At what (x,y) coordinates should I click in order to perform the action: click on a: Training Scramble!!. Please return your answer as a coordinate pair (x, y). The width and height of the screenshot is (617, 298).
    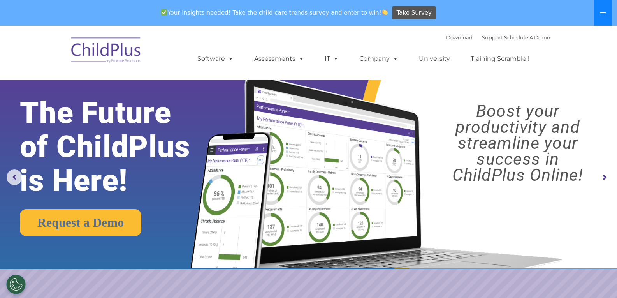
    Looking at the image, I should click on (500, 59).